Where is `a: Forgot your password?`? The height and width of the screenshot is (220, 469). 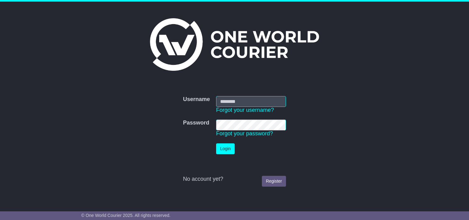 a: Forgot your password? is located at coordinates (244, 133).